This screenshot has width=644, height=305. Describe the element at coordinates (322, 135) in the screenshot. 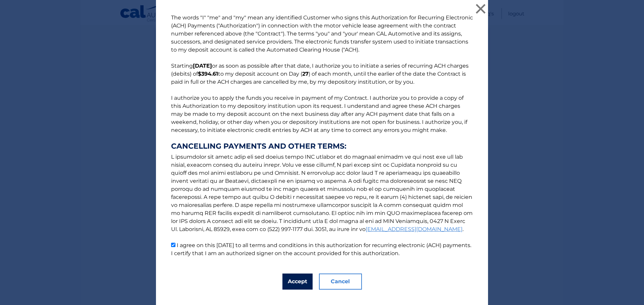

I see `p: The words "I" "me" and "my" mean any identified Customer who signs this Authorization for Recurri...` at that location.